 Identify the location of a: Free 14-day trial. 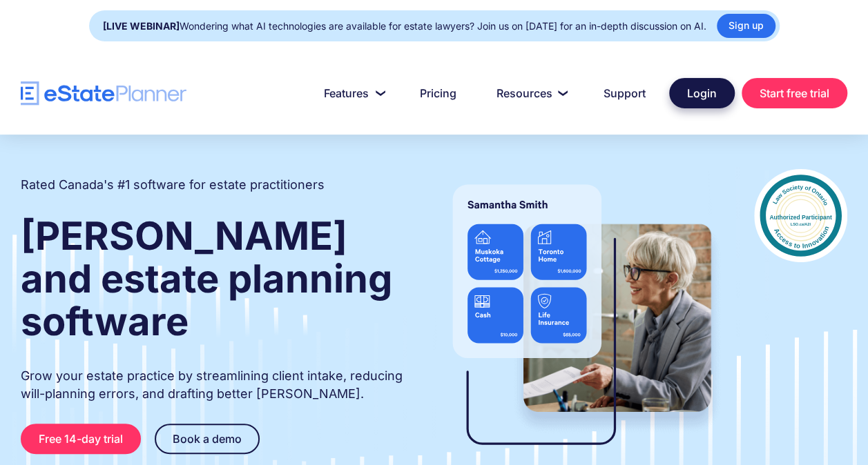
(80, 439).